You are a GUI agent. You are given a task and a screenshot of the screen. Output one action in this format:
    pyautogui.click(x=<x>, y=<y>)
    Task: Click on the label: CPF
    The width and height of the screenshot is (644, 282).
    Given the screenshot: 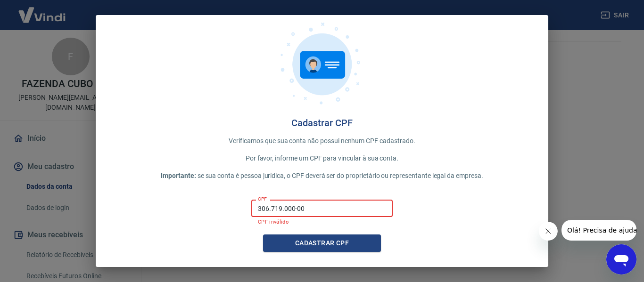 What is the action you would take?
    pyautogui.click(x=262, y=199)
    